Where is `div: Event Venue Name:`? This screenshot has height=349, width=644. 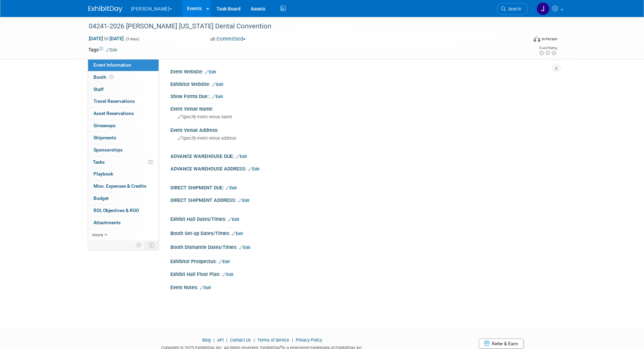 div: Event Venue Name: is located at coordinates (363, 108).